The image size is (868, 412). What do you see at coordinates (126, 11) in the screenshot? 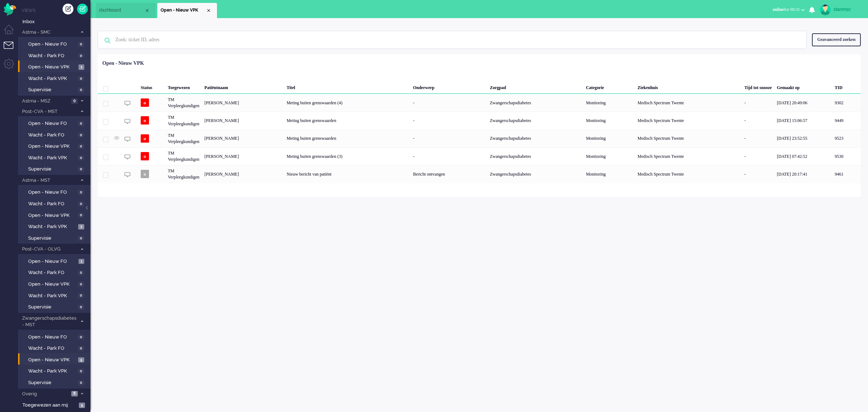
I see `li: Dashboard` at bounding box center [126, 11].